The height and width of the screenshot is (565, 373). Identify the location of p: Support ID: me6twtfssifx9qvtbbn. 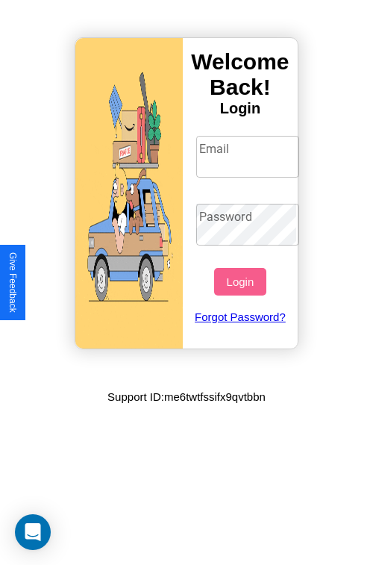
(187, 396).